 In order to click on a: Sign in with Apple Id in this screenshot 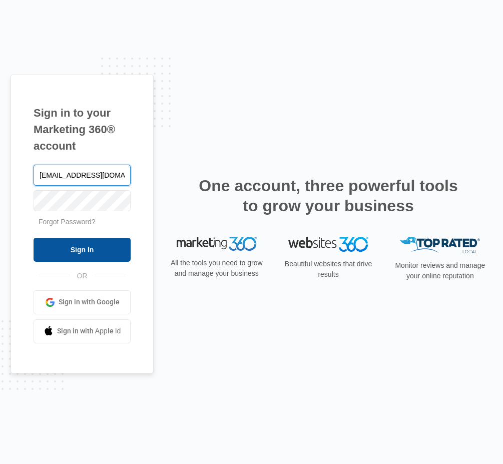, I will do `click(82, 331)`.